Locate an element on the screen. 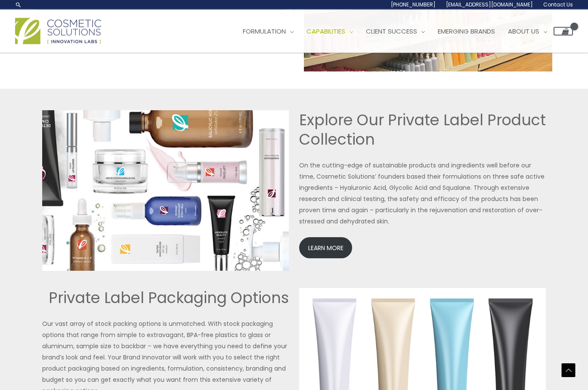 Image resolution: width=588 pixels, height=390 pixels. span: Formulation is located at coordinates (264, 31).